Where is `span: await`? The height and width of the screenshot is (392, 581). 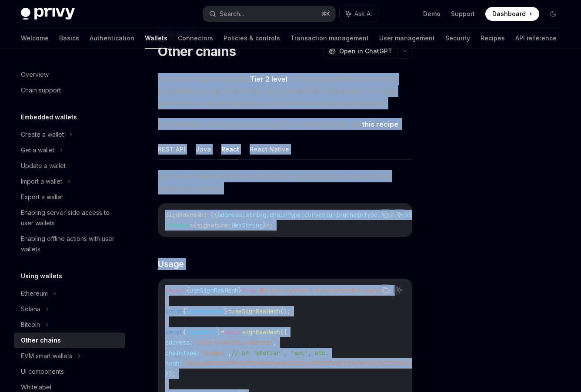
span: await is located at coordinates (233, 332).